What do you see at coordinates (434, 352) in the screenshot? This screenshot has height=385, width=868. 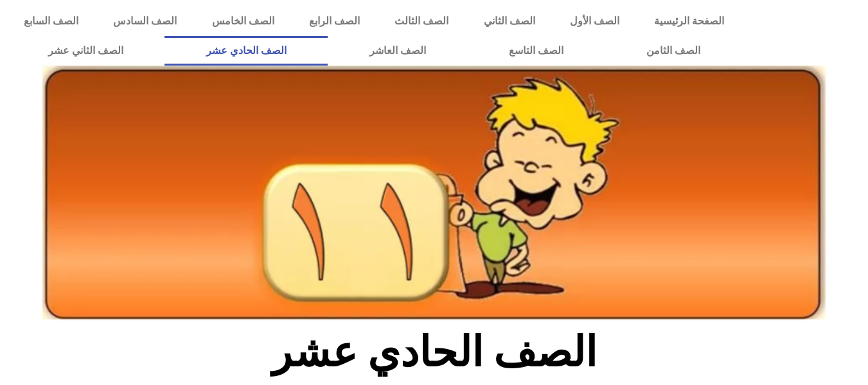 I see `h2: الصف الحادي عشر` at bounding box center [434, 352].